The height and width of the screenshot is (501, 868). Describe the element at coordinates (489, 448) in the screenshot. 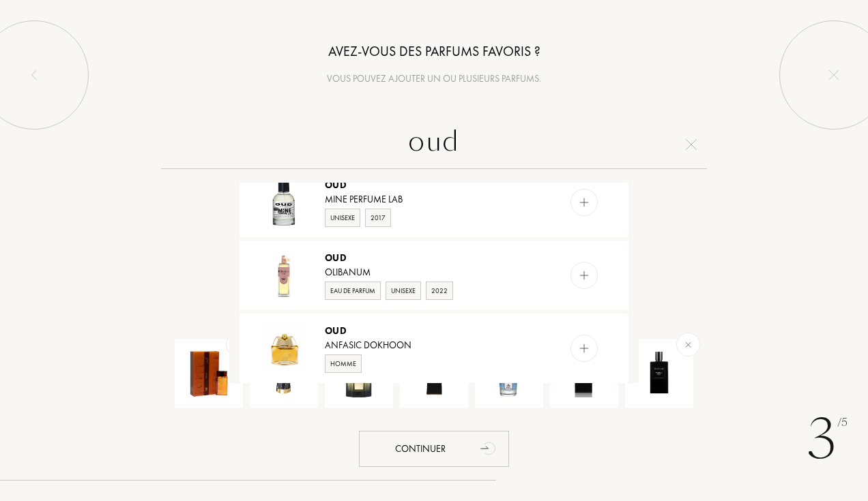

I see `div: animation` at that location.